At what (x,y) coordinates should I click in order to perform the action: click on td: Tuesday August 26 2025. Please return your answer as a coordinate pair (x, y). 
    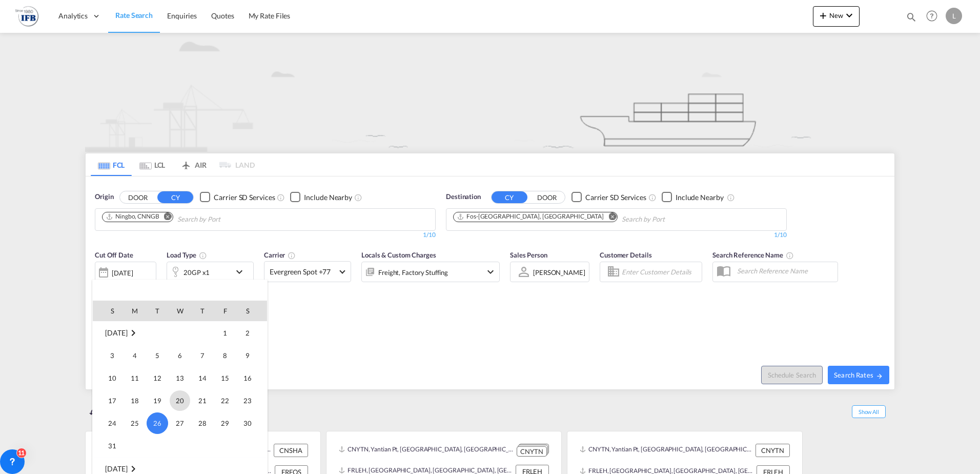
    Looking at the image, I should click on (157, 423).